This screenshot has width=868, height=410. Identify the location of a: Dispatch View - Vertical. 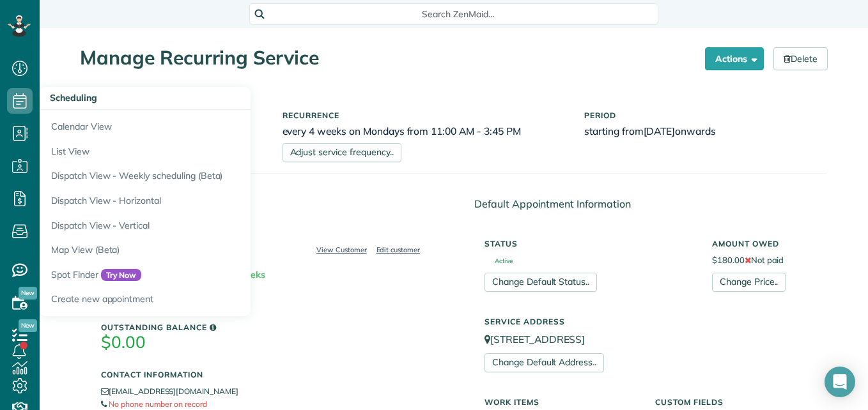
(199, 225).